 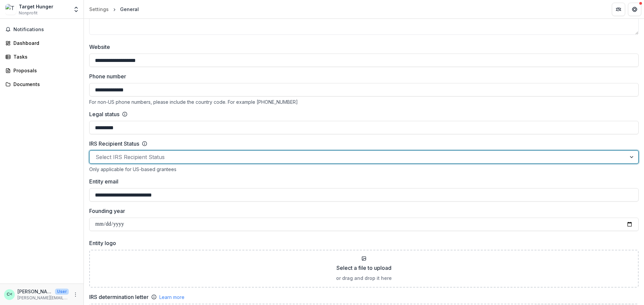 I want to click on button: Partners, so click(x=619, y=10).